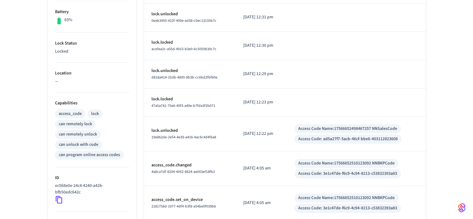 This screenshot has height=219, width=473. Describe the element at coordinates (92, 178) in the screenshot. I see `p: ID` at that location.